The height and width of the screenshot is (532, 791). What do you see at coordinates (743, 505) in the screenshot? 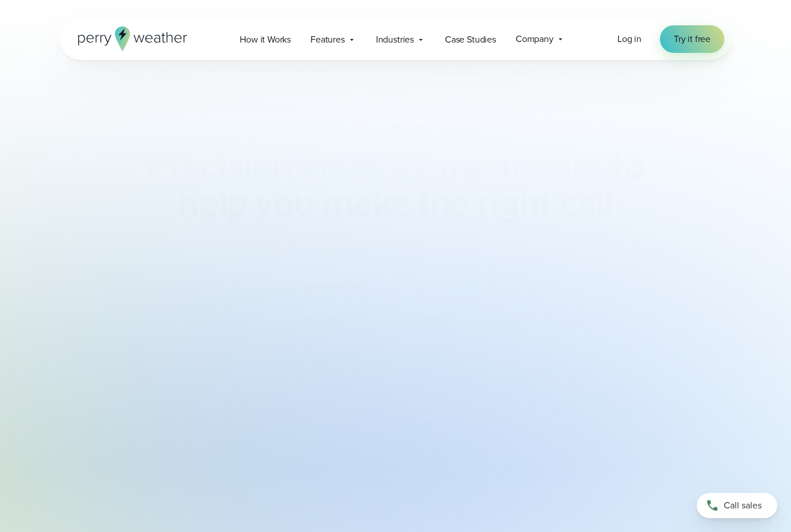
I see `span: Call sales` at bounding box center [743, 505].